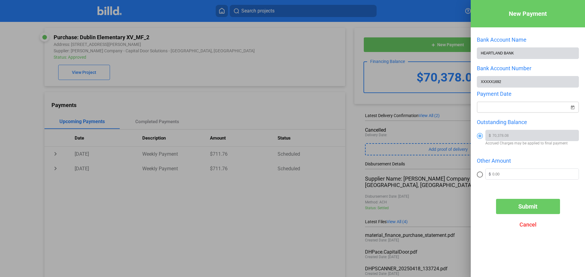 This screenshot has height=277, width=585. I want to click on div: Payment Date, so click(528, 94).